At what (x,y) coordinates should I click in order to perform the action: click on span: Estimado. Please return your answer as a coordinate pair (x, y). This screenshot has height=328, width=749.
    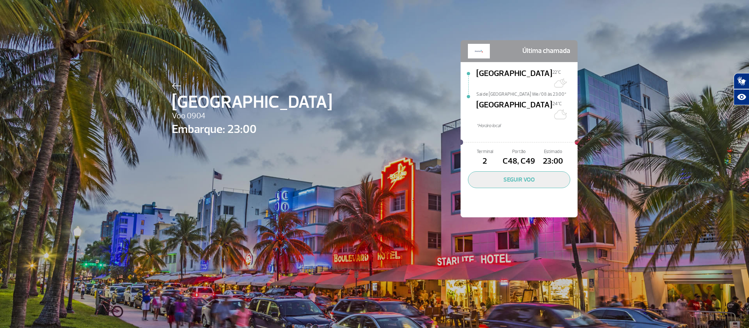
    Looking at the image, I should click on (553, 152).